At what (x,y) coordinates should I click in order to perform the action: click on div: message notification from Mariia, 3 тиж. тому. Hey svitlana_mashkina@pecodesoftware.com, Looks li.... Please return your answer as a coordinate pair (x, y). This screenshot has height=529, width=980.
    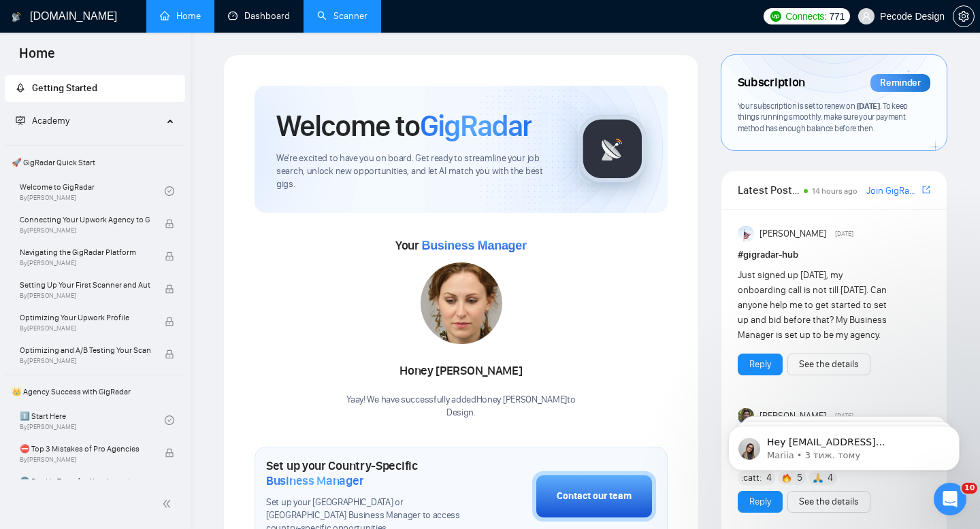
    Looking at the image, I should click on (136, 51).